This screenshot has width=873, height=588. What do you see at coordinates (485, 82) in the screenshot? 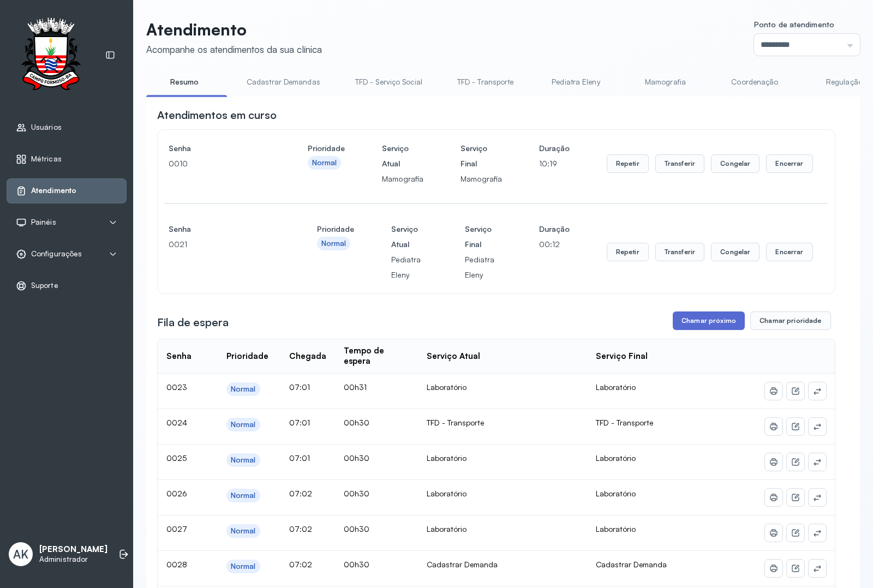
I see `a: TFD - Transporte` at bounding box center [485, 82].